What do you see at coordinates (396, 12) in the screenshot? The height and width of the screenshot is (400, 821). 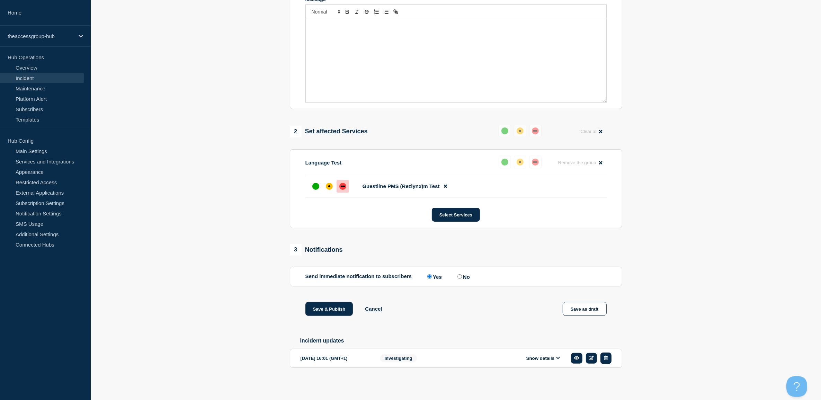 I see `button: Toggle link` at bounding box center [396, 12].